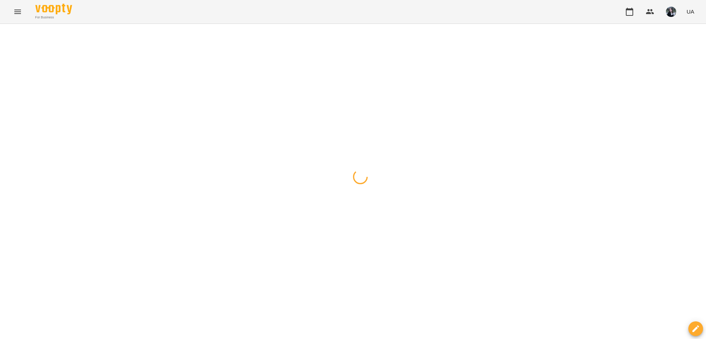  Describe the element at coordinates (54, 17) in the screenshot. I see `span: For Business` at that location.